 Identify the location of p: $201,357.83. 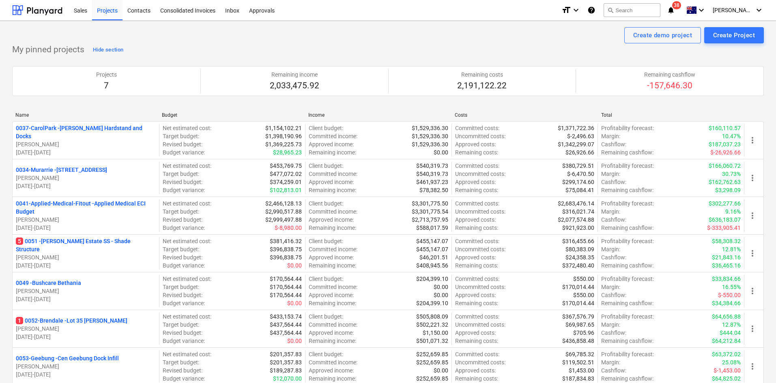
(285, 354).